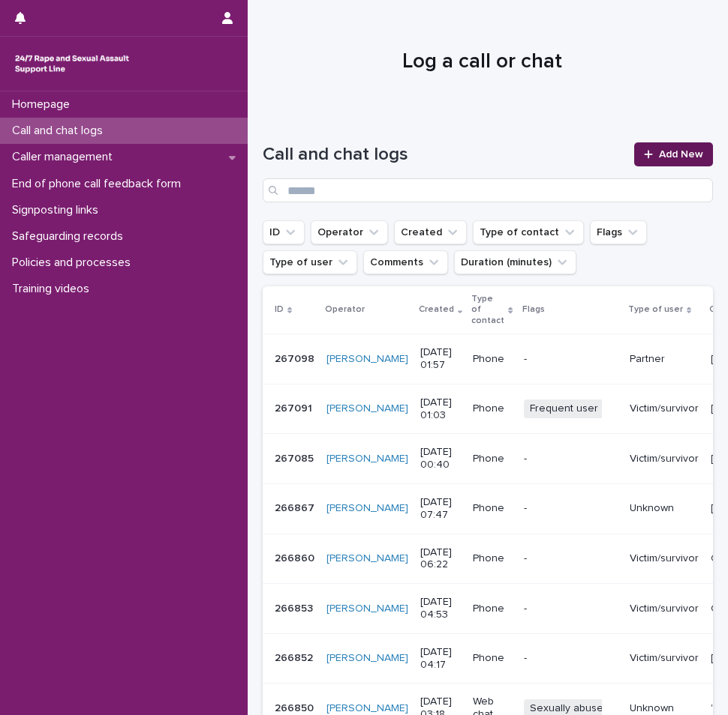 The height and width of the screenshot is (715, 728). What do you see at coordinates (618, 233) in the screenshot?
I see `button: Flags` at bounding box center [618, 233].